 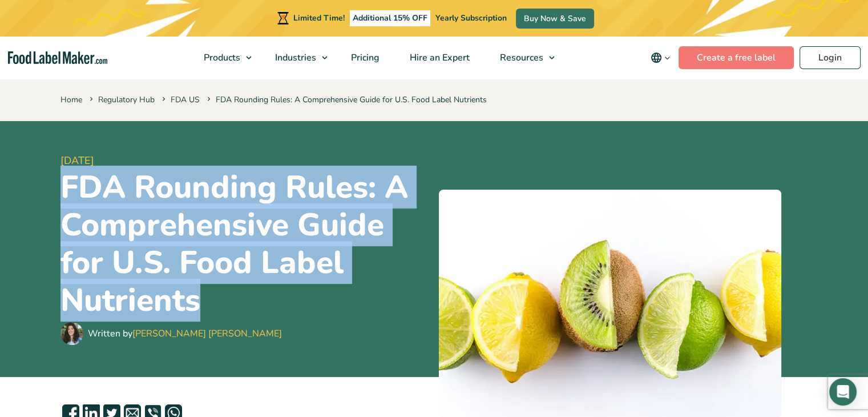 I want to click on a: Hire an Expert, so click(x=439, y=58).